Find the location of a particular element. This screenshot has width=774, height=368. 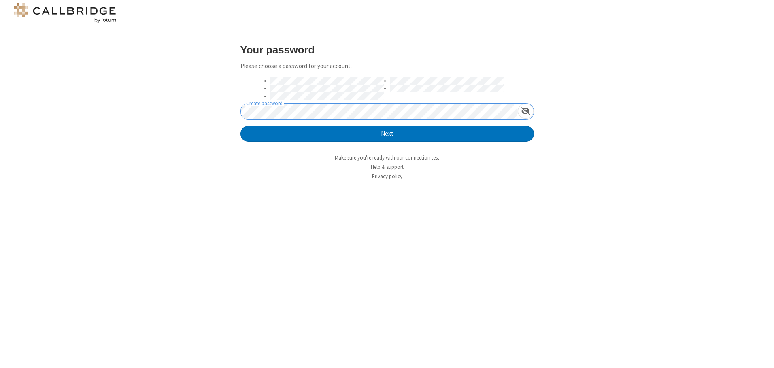

img: logo@2x.png is located at coordinates (65, 13).